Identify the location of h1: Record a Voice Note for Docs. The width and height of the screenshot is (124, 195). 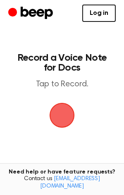
(62, 63).